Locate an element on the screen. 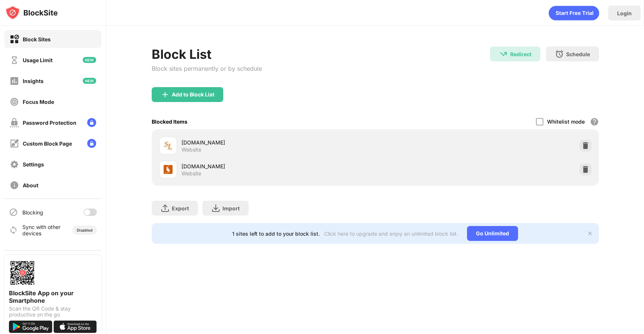 The width and height of the screenshot is (644, 334). div: Go Unlimited is located at coordinates (492, 234).